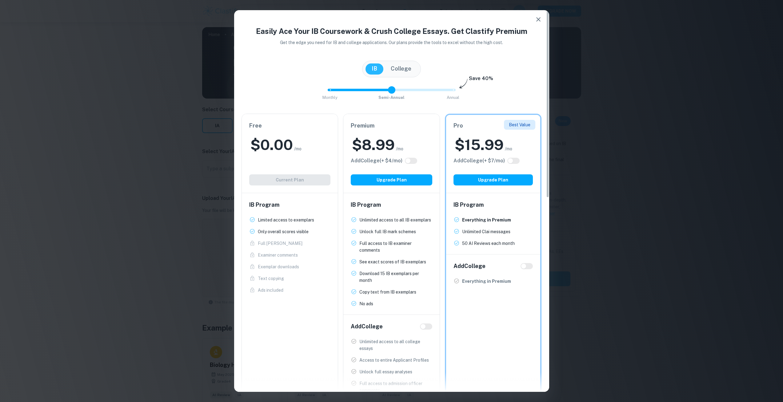 The height and width of the screenshot is (402, 783). I want to click on h4: Easily Ace Your IB Coursework & Crush College Essays. Get Clastify Premium, so click(392, 31).